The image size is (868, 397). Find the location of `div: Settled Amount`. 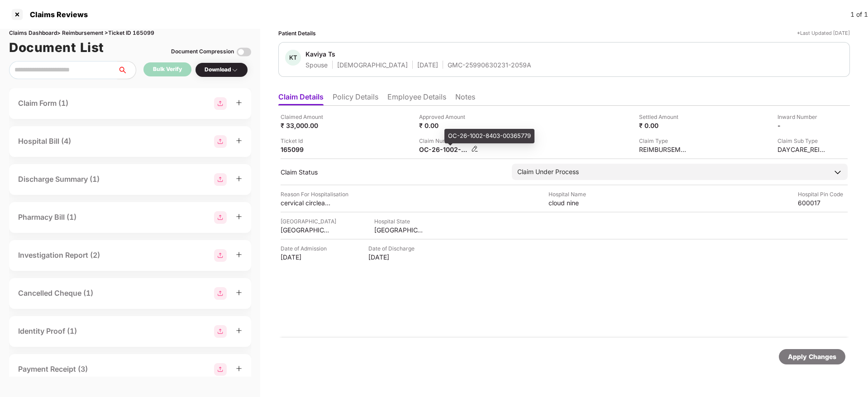

div: Settled Amount is located at coordinates (664, 117).